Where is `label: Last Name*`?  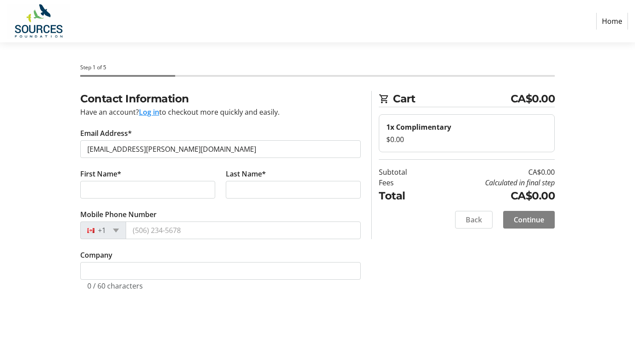
label: Last Name* is located at coordinates (246, 174).